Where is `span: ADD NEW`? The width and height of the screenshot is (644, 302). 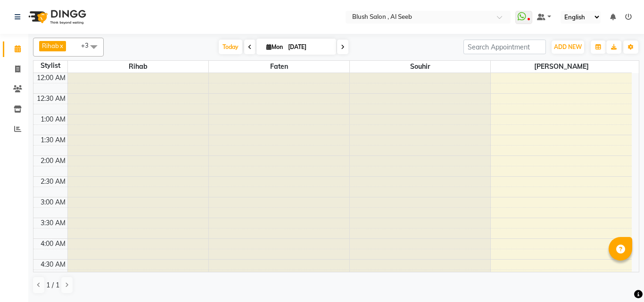
span: ADD NEW is located at coordinates (568, 47).